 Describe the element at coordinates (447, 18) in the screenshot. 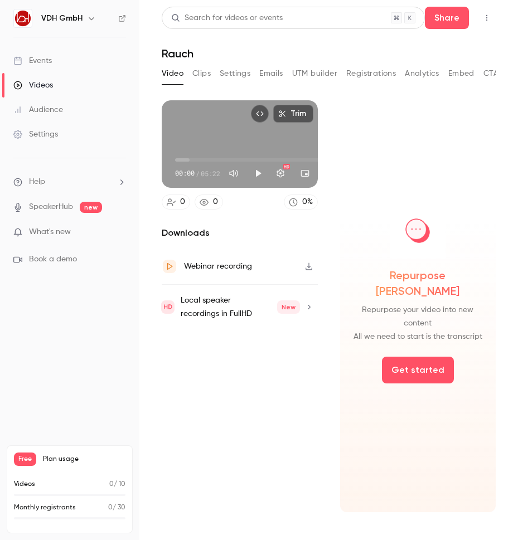

I see `button: Share` at that location.